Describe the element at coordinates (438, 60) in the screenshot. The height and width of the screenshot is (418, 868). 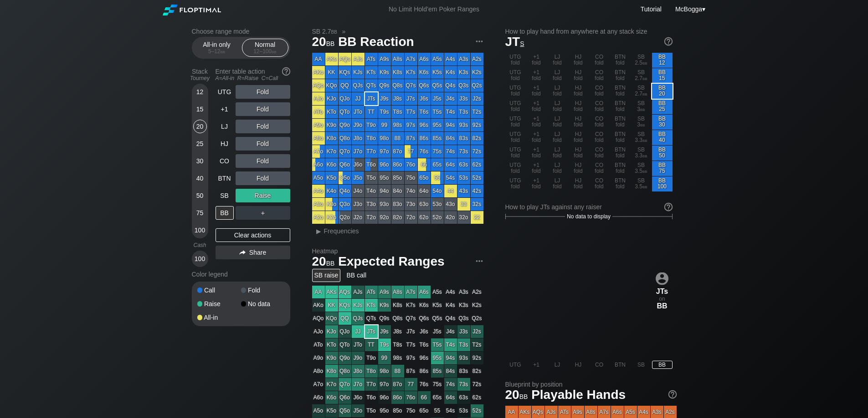
I see `div: A5s` at that location.